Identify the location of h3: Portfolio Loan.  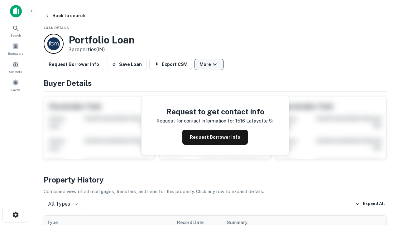
(102, 40).